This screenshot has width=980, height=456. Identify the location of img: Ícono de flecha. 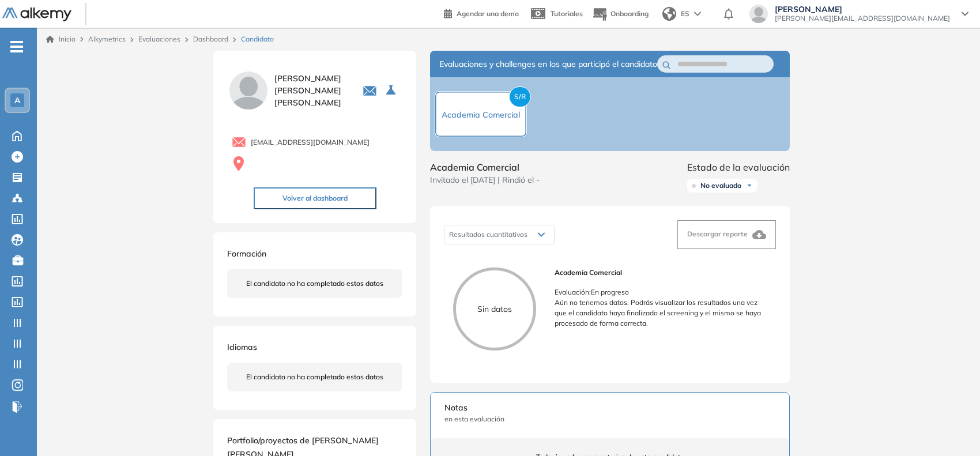
(749, 186).